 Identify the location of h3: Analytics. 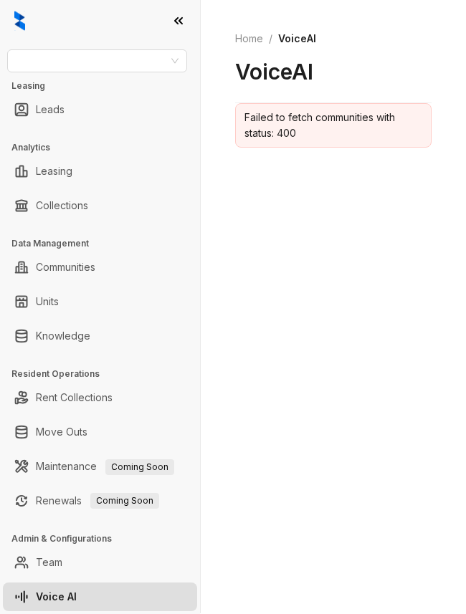
(105, 148).